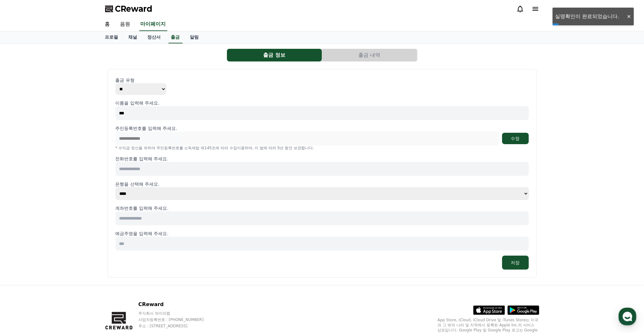 The width and height of the screenshot is (644, 333). Describe the element at coordinates (126, 24) in the screenshot. I see `a: 음원` at that location.